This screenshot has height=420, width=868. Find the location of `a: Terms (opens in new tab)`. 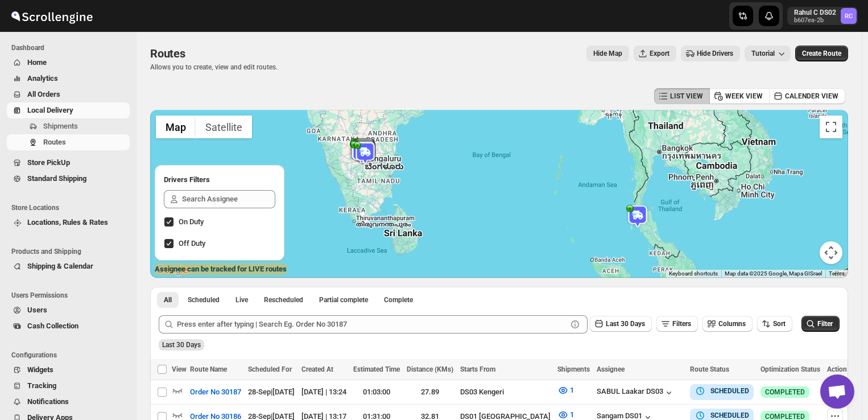

a: Terms (opens in new tab) is located at coordinates (837, 273).